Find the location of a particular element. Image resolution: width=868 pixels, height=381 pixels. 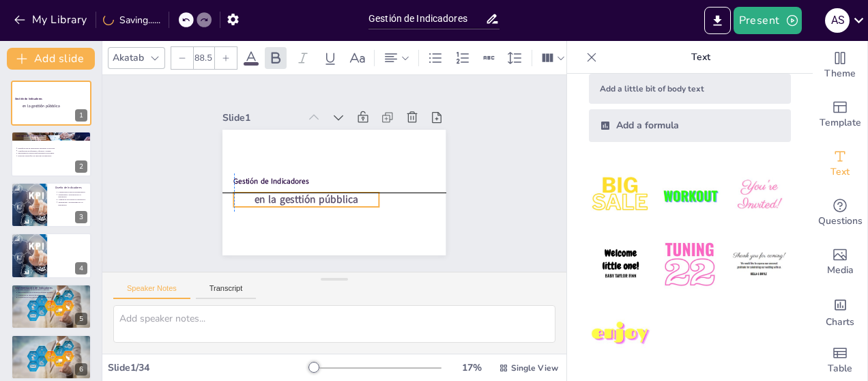

button: Export to PowerPoint is located at coordinates (717, 20).